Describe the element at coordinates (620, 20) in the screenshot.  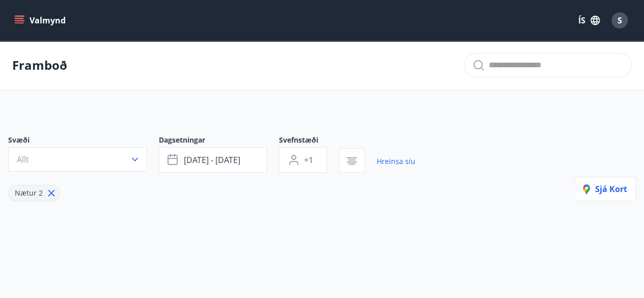
I see `span: S` at that location.